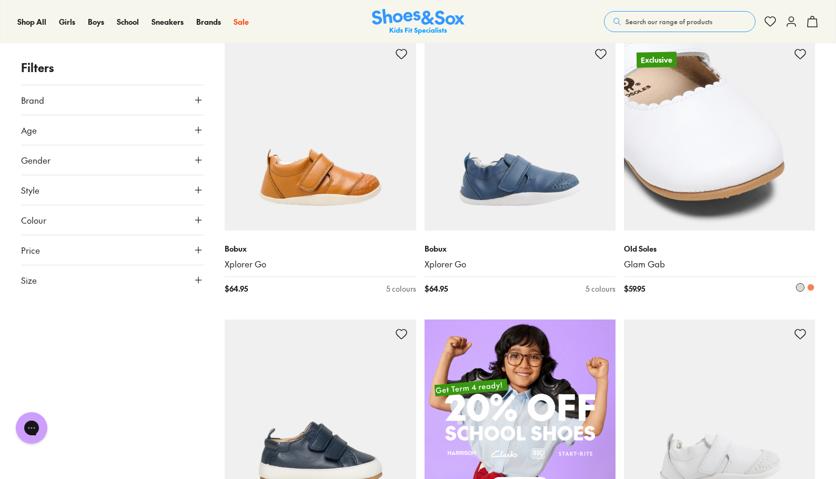  What do you see at coordinates (30, 190) in the screenshot?
I see `span: Style` at bounding box center [30, 190].